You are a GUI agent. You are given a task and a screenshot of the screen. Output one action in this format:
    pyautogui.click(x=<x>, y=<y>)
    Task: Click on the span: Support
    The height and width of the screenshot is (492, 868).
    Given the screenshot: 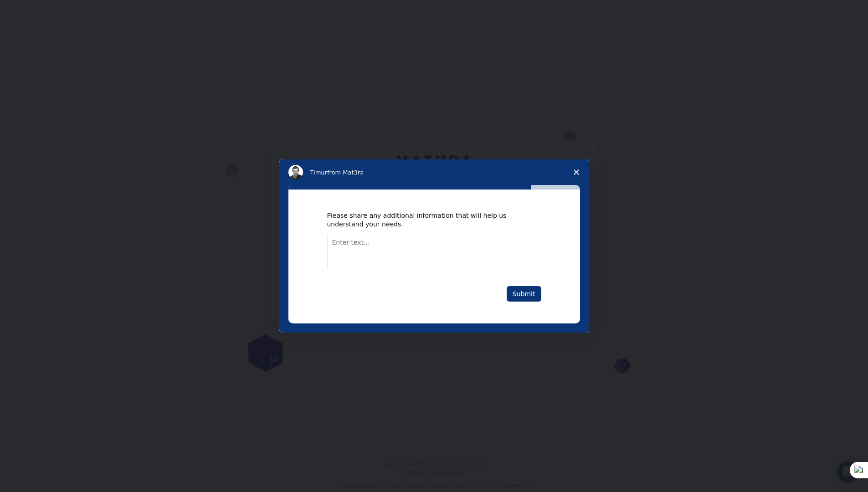 What is the action you would take?
    pyautogui.click(x=35, y=10)
    